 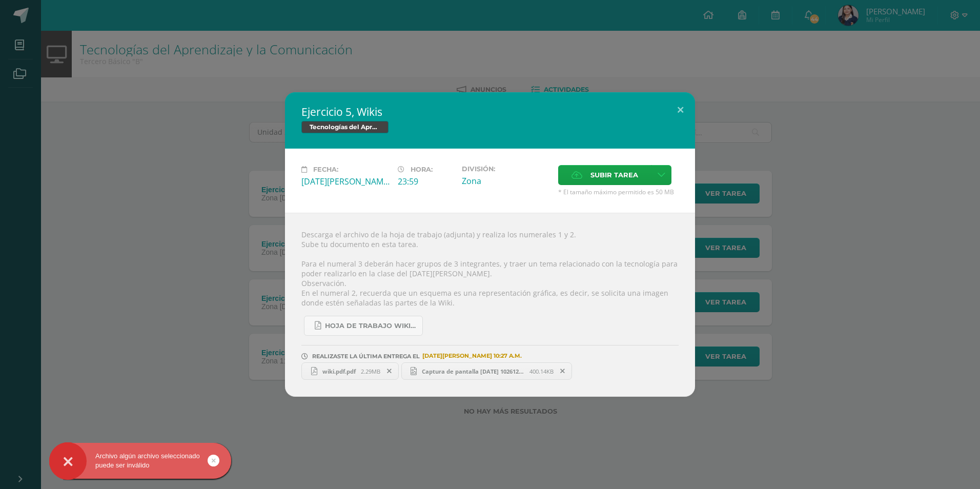 I want to click on div: Zona, so click(x=506, y=181).